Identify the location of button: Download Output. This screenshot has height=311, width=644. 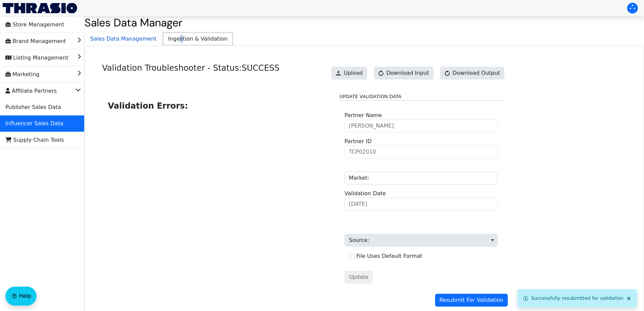
(472, 73).